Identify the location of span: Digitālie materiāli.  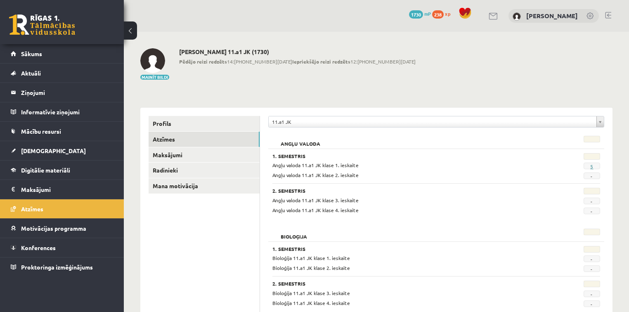
(45, 170).